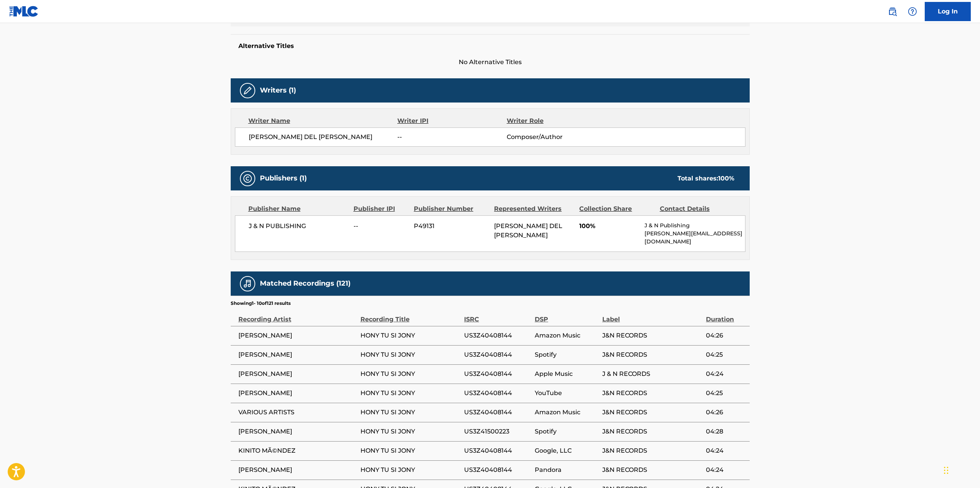 Image resolution: width=980 pixels, height=488 pixels. Describe the element at coordinates (261, 303) in the screenshot. I see `p: Showing 1 - 10 of 121 results` at that location.